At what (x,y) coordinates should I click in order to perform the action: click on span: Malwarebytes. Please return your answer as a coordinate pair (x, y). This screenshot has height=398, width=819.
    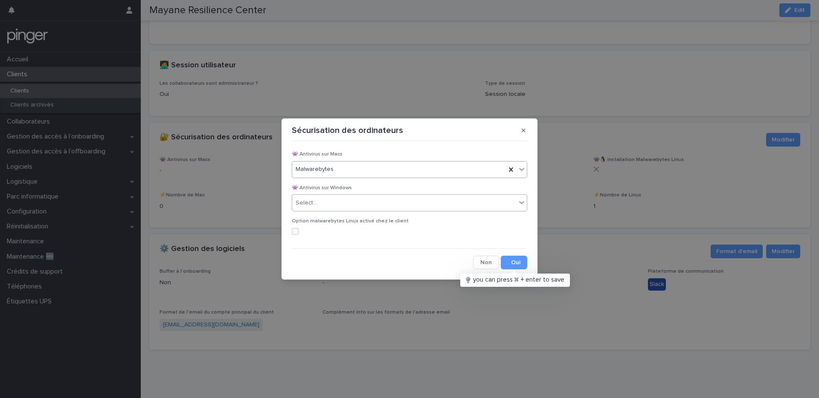
    Looking at the image, I should click on (314, 169).